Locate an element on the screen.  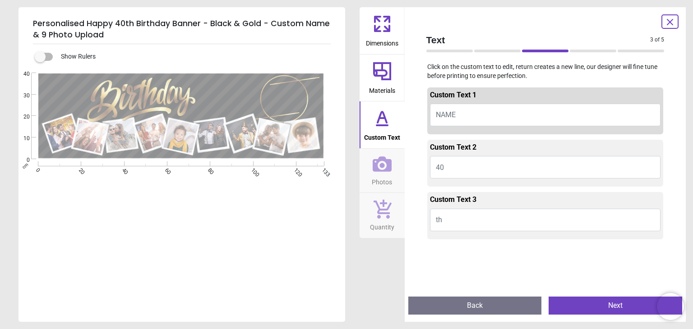
button: Custom Text is located at coordinates (382, 125).